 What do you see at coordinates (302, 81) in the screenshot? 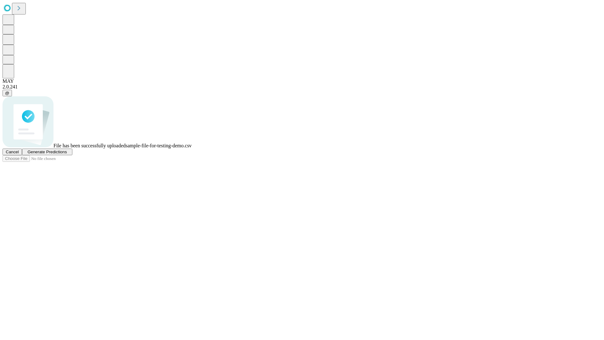
I see `div: MAY` at bounding box center [302, 81].